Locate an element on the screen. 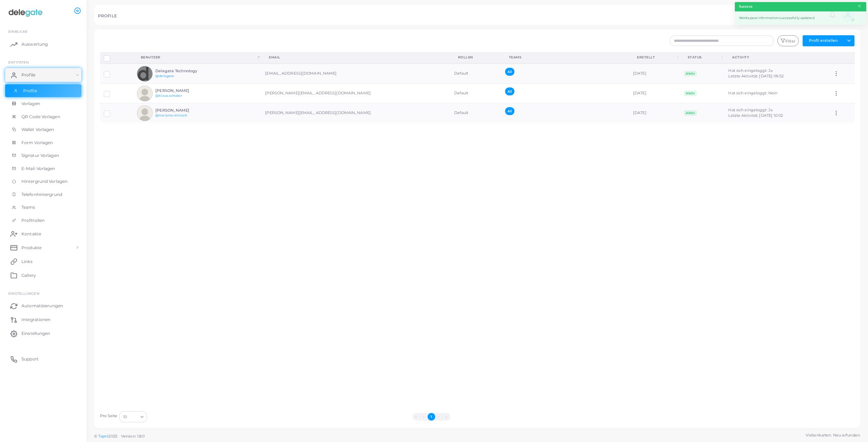 Image resolution: width=868 pixels, height=442 pixels. span: Support is located at coordinates (30, 359).